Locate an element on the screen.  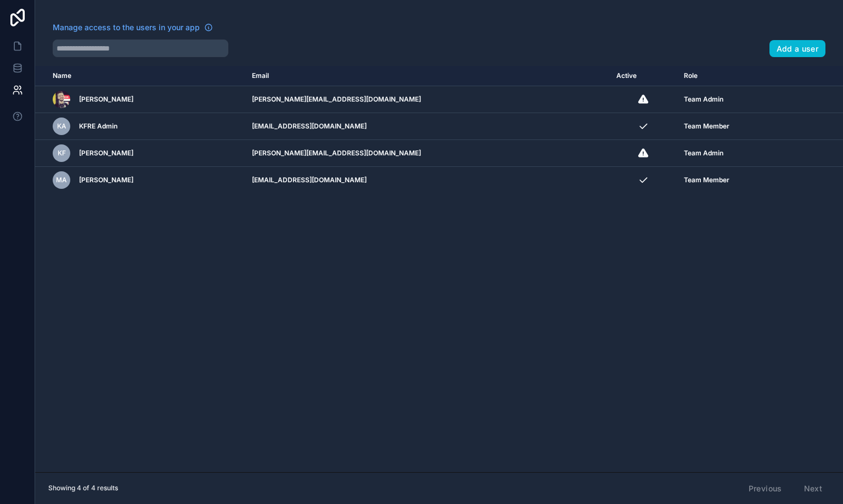
th: Active is located at coordinates (643, 75).